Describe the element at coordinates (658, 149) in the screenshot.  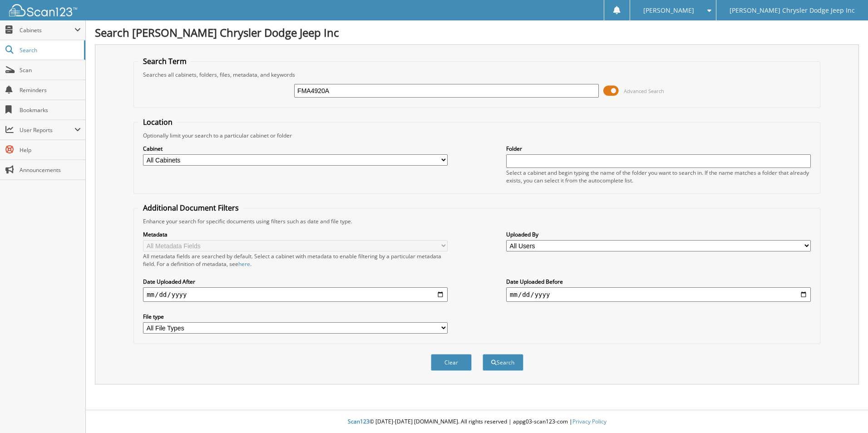
I see `label: Folder` at that location.